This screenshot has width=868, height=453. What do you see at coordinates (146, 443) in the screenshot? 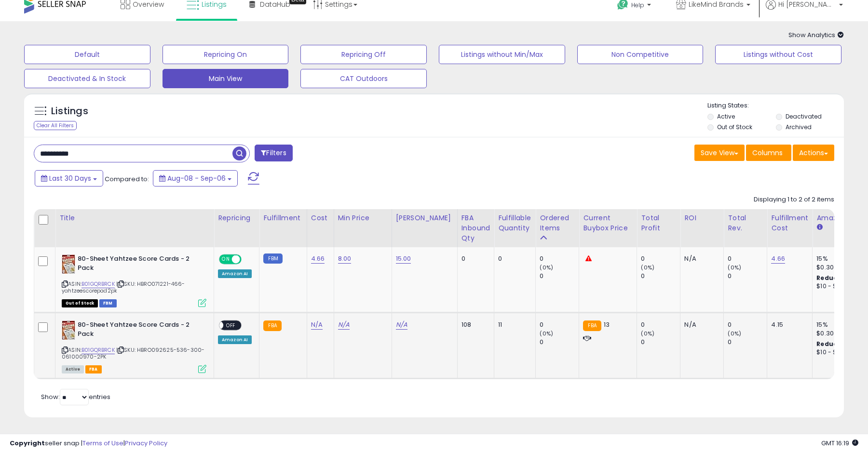
I see `a: Privacy Policy` at bounding box center [146, 443].